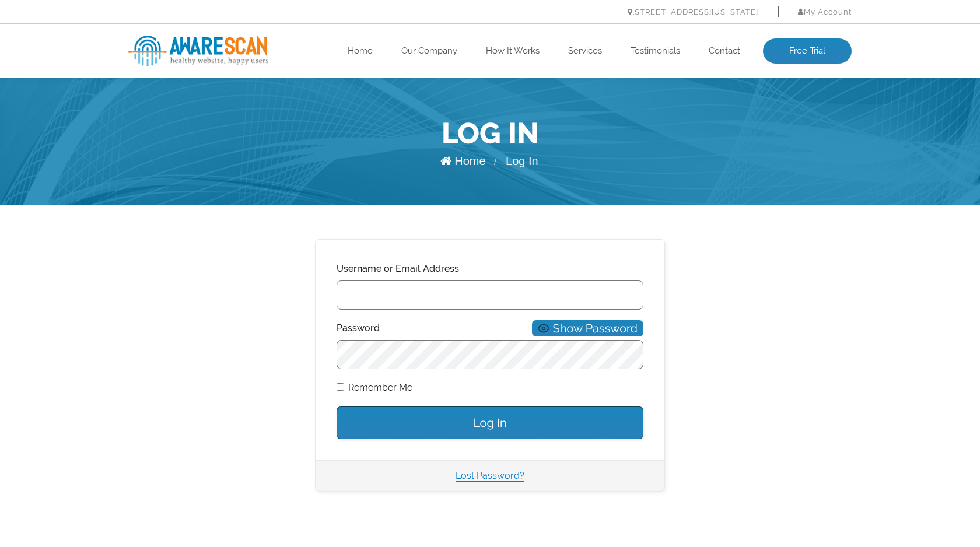 This screenshot has height=547, width=980. I want to click on h1: Log In, so click(490, 134).